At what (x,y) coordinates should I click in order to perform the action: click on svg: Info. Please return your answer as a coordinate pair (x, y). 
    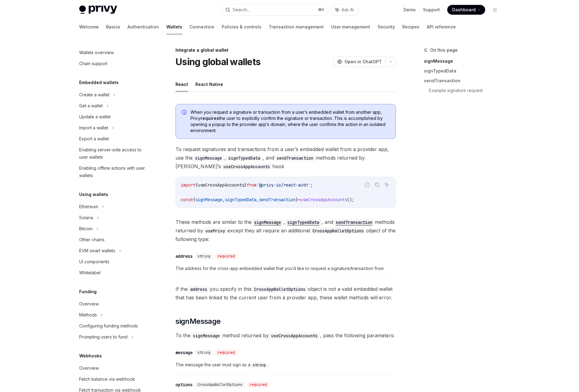
    Looking at the image, I should click on (185, 113).